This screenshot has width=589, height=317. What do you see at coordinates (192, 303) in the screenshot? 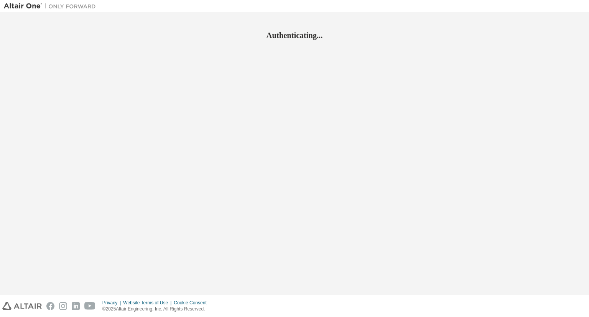
I see `div: Cookie Consent` at bounding box center [192, 303].